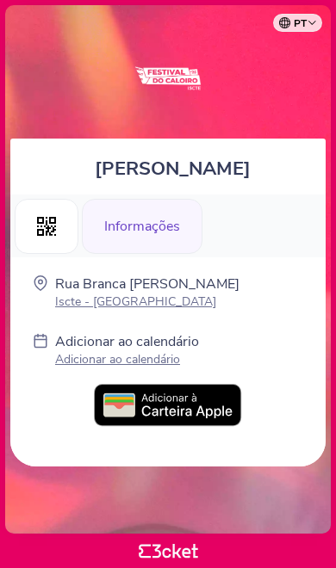 This screenshot has width=336, height=568. I want to click on div: Informações, so click(142, 226).